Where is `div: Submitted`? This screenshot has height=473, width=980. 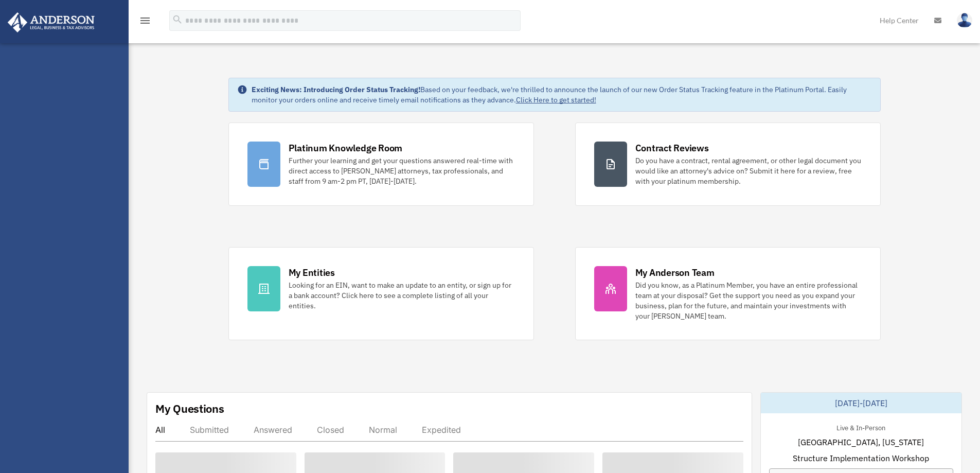
div: Submitted is located at coordinates (209, 430).